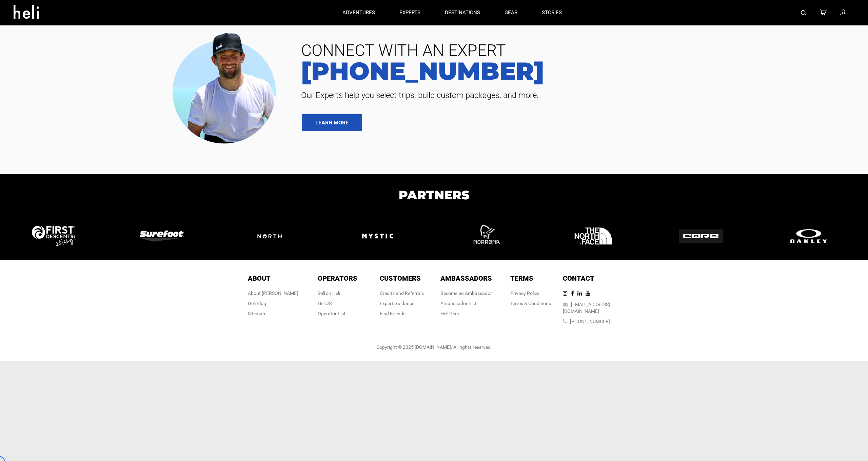 Image resolution: width=868 pixels, height=461 pixels. Describe the element at coordinates (530, 303) in the screenshot. I see `a: Terms & Conditions` at that location.